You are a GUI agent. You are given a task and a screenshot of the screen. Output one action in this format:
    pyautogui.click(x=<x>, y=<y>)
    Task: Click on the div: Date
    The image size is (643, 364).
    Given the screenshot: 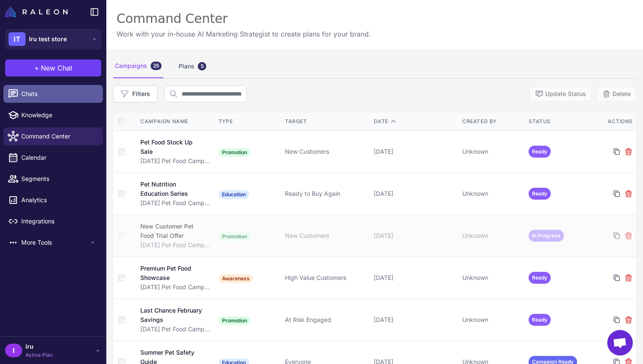 What is the action you would take?
    pyautogui.click(x=414, y=121)
    